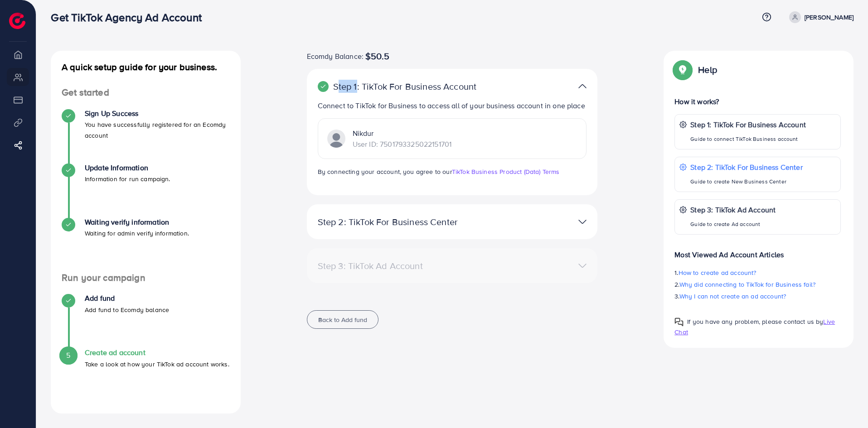  Describe the element at coordinates (343, 320) in the screenshot. I see `button: Back to Add fund` at that location.